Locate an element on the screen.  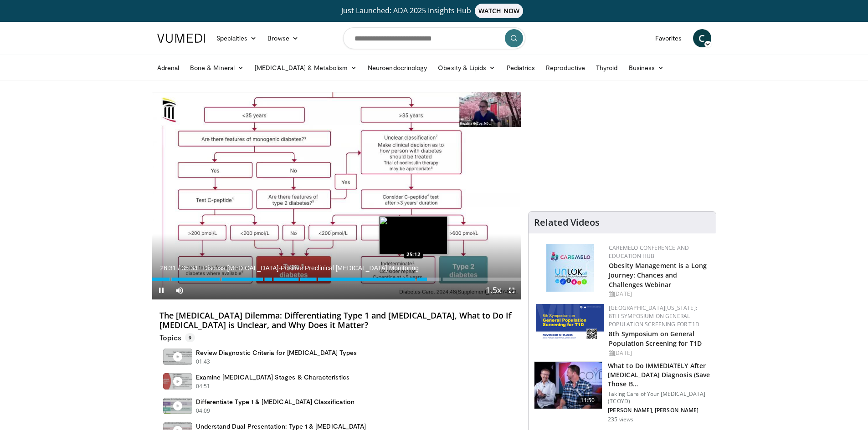
span: WATCH NOW is located at coordinates (499, 11).